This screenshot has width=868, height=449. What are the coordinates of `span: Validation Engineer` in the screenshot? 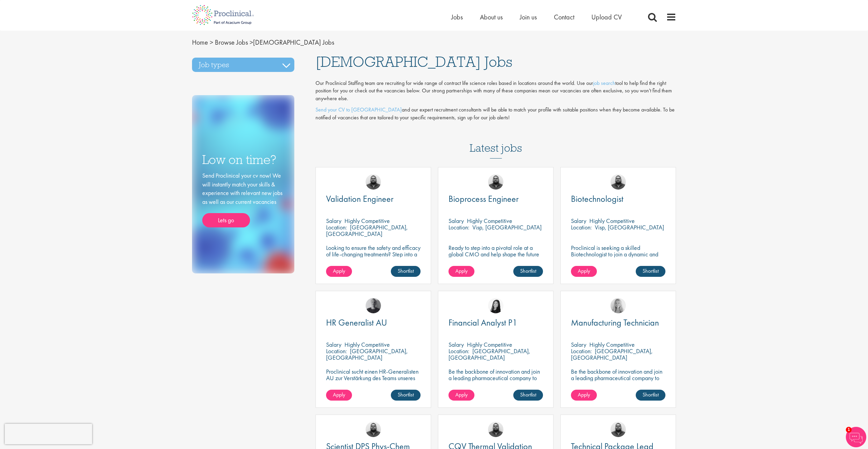 It's located at (360, 199).